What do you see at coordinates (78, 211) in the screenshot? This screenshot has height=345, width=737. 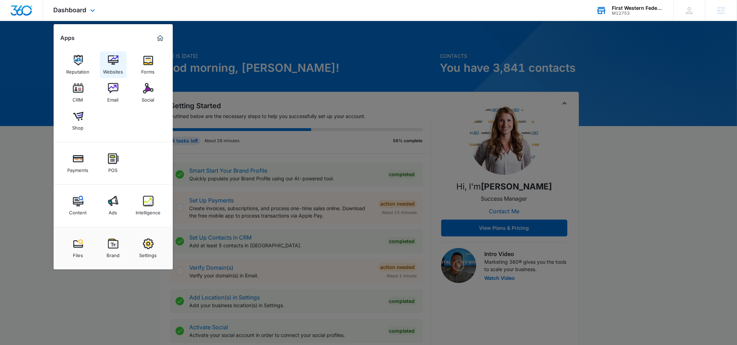 I see `div: Content` at bounding box center [78, 211].